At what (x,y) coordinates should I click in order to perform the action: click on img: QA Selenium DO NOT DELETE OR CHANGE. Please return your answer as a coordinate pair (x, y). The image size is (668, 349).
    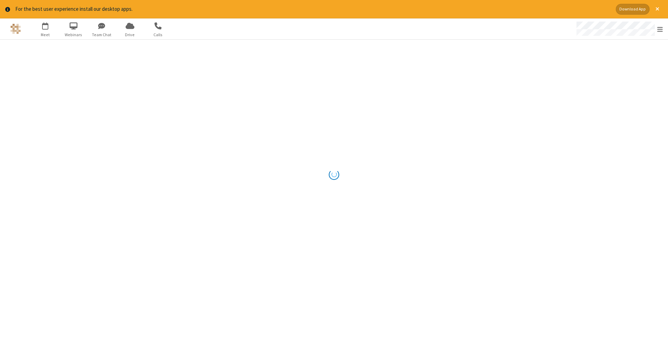
    Looking at the image, I should click on (16, 29).